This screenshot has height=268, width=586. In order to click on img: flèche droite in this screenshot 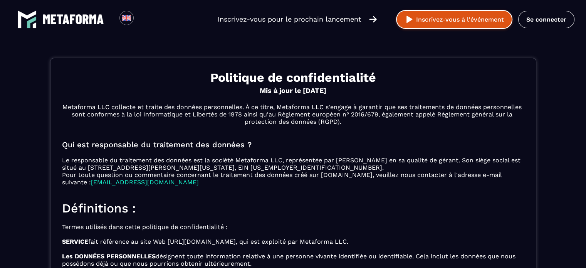, I will do `click(373, 19)`.